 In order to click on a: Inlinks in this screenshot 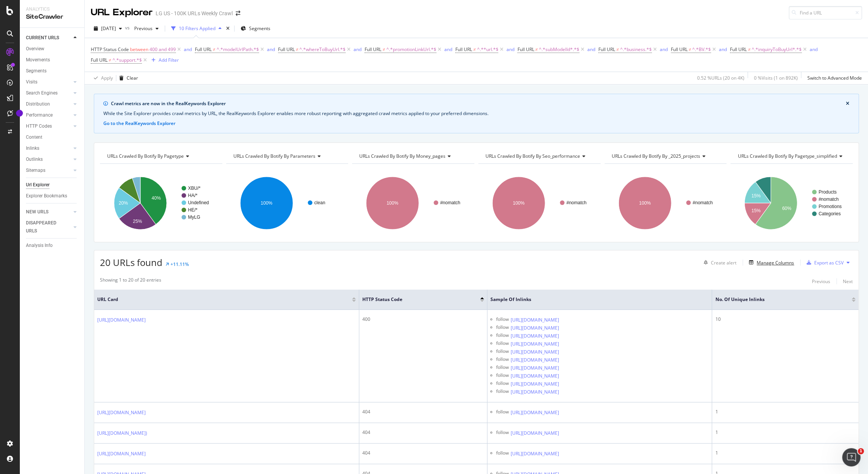, I will do `click(48, 148)`.